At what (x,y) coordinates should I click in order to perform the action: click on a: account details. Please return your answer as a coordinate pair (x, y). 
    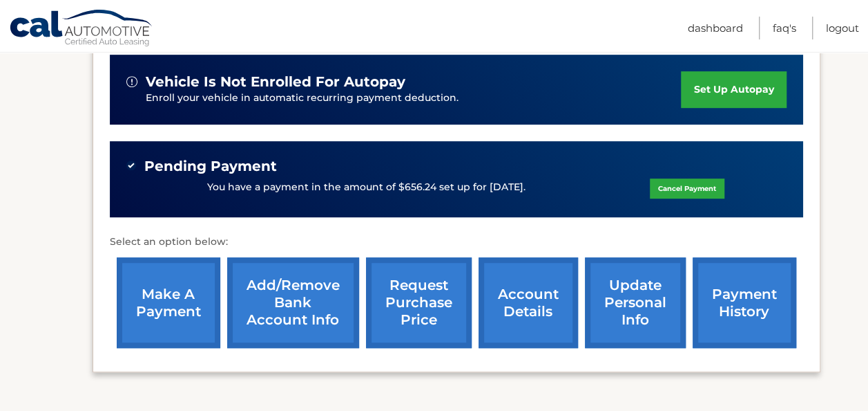
    Looking at the image, I should click on (528, 302).